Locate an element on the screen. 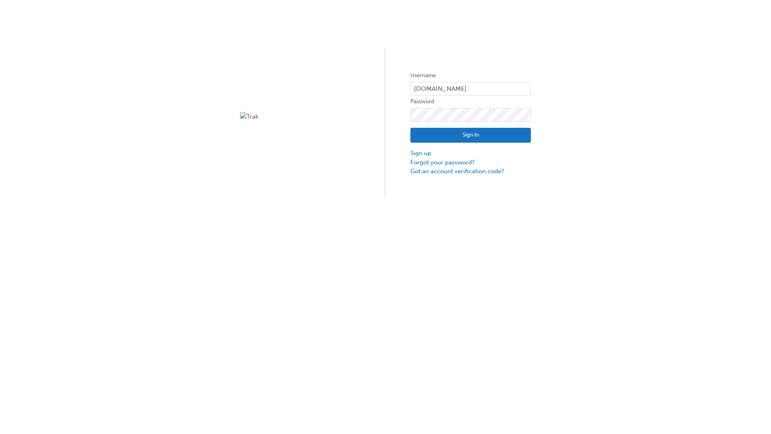 The image size is (771, 434). a: Got an account verification code? is located at coordinates (471, 171).